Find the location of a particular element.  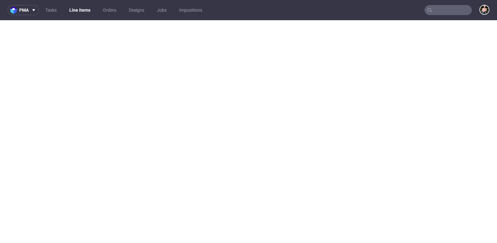

button: pma is located at coordinates (23, 10).